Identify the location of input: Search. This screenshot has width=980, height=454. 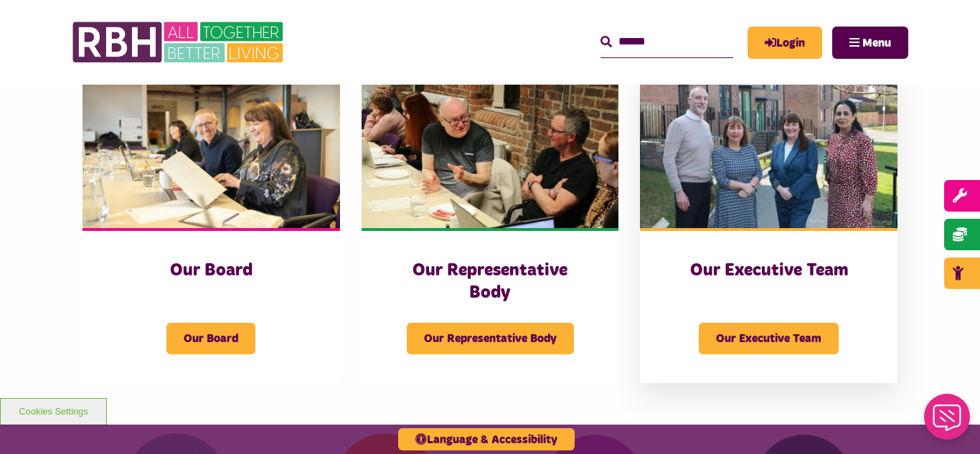
(666, 42).